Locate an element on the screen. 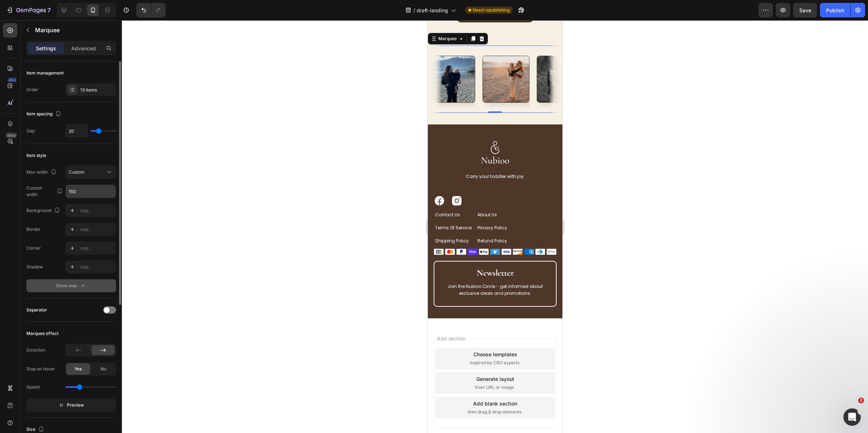  div: Item style is located at coordinates (36, 156).